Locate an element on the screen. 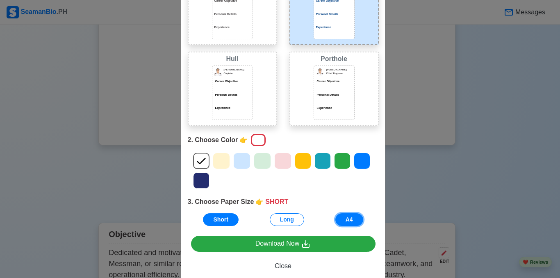  p: Chief Engineer is located at coordinates (339, 73).